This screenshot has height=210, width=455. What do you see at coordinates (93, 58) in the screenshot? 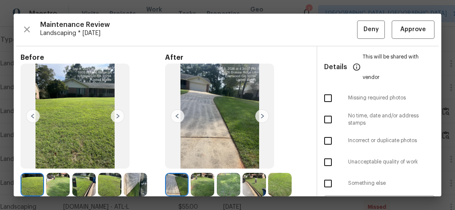
I see `span: Before` at bounding box center [93, 58].